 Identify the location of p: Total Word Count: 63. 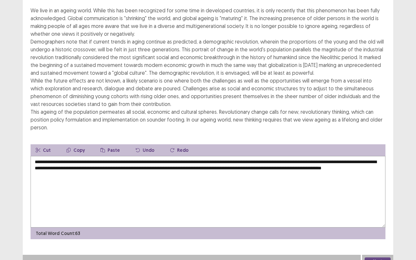
(58, 233).